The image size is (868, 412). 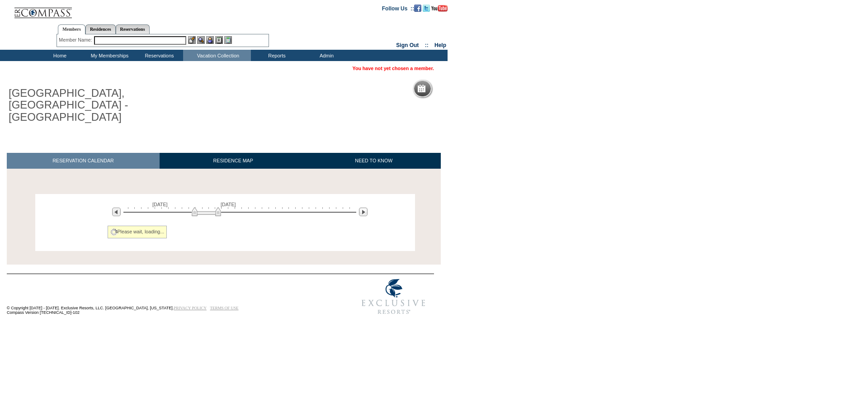 What do you see at coordinates (116, 212) in the screenshot?
I see `img: Previous` at bounding box center [116, 212].